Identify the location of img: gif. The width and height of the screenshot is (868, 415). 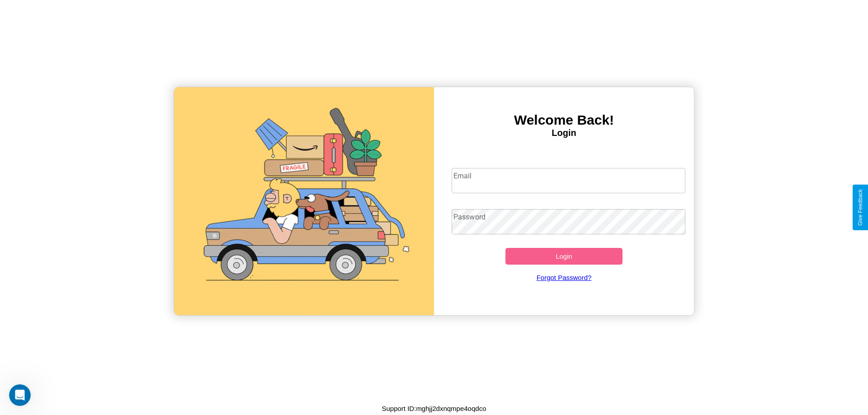
(304, 201).